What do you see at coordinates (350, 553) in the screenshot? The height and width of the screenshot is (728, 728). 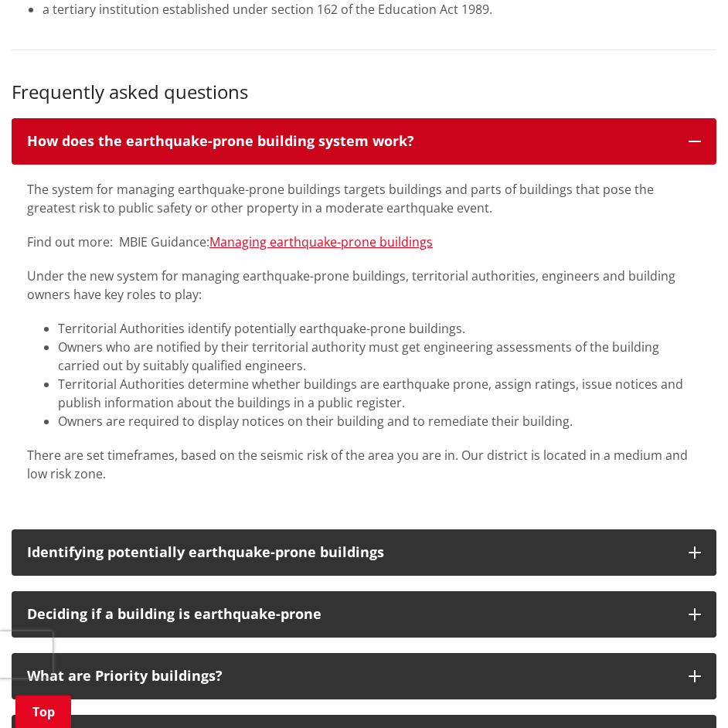 I see `p: Identifying potentially earthquake-prone buildings` at bounding box center [350, 553].